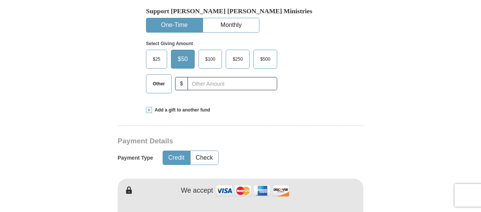 This screenshot has height=212, width=481. Describe the element at coordinates (232, 83) in the screenshot. I see `input: Other Amount` at that location.